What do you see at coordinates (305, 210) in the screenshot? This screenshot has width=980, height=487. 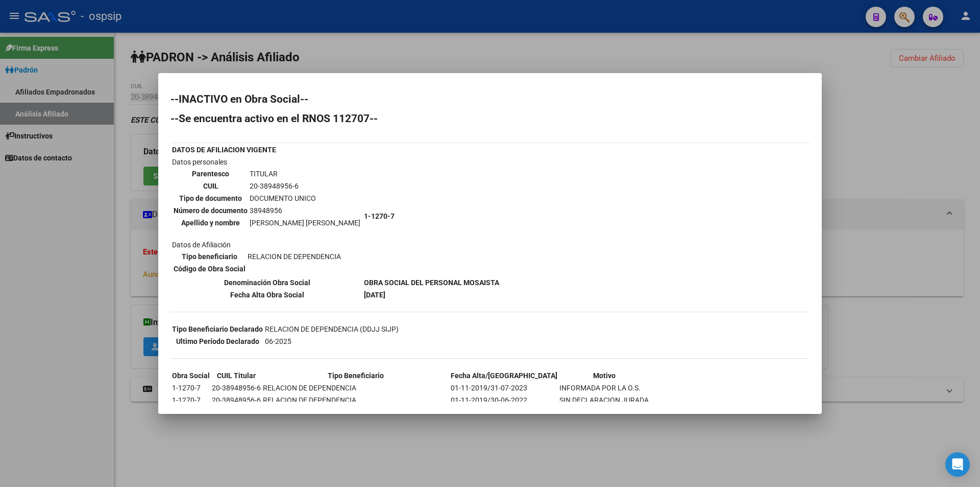 I see `td: 38948956` at bounding box center [305, 210].